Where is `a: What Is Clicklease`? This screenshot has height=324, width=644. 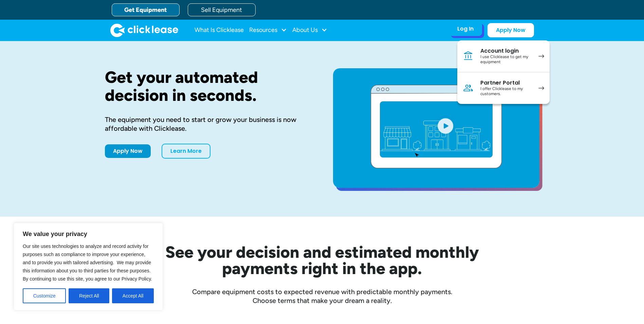
a: What Is Clicklease is located at coordinates (219, 30).